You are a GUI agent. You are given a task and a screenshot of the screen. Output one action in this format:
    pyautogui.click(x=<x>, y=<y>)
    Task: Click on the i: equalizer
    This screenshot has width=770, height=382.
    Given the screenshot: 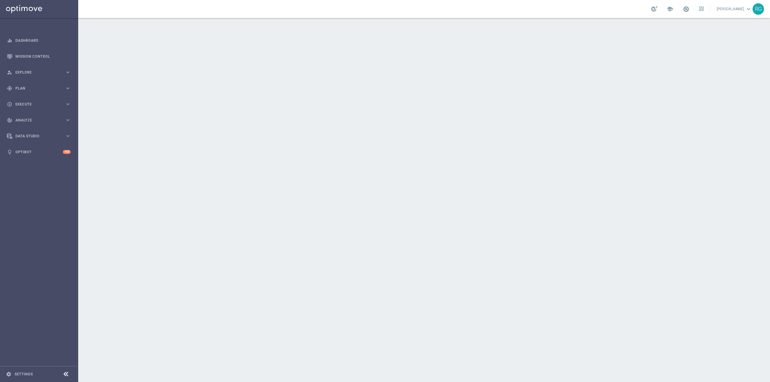 What is the action you would take?
    pyautogui.click(x=10, y=41)
    